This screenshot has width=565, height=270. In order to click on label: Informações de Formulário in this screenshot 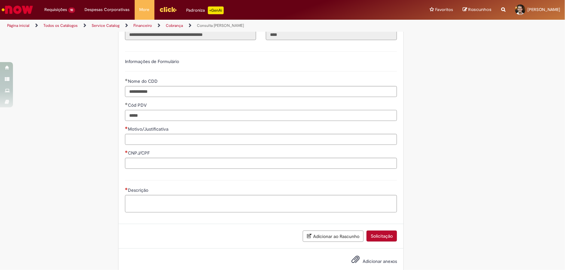, I will do `click(152, 61)`.